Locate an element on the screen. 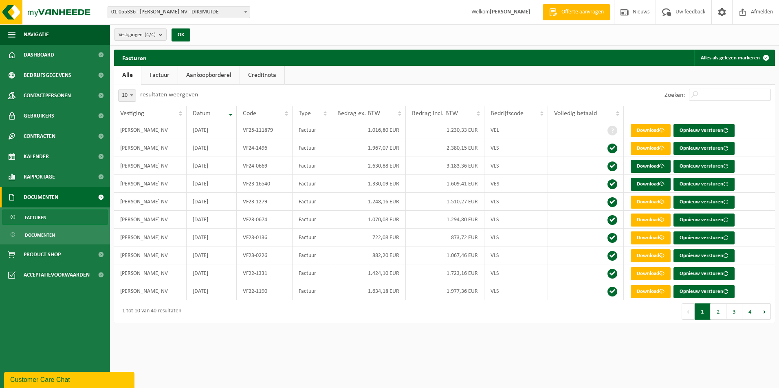 This screenshot has height=388, width=779. a: Offerte aanvragen is located at coordinates (576, 12).